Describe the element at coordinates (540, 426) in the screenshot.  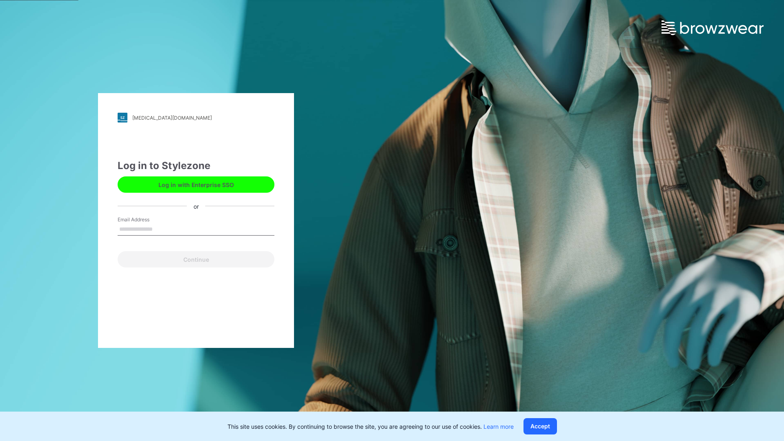
I see `button: Accept` at that location.